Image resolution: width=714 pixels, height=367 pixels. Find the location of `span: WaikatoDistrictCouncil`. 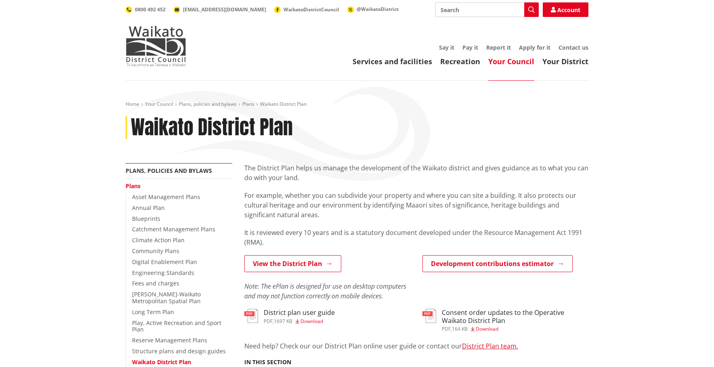

span: WaikatoDistrictCouncil is located at coordinates (312, 9).